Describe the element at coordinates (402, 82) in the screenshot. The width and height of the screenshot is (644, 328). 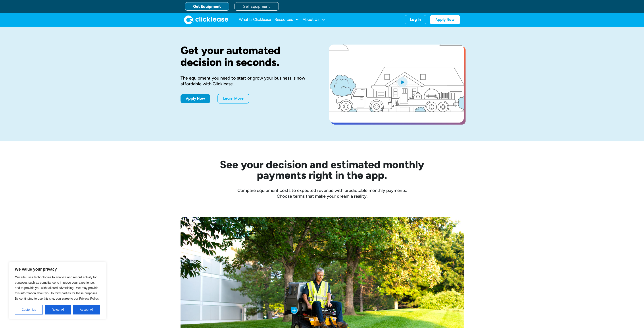
I see `img: Blue play button logo on a light blue circular background` at that location.